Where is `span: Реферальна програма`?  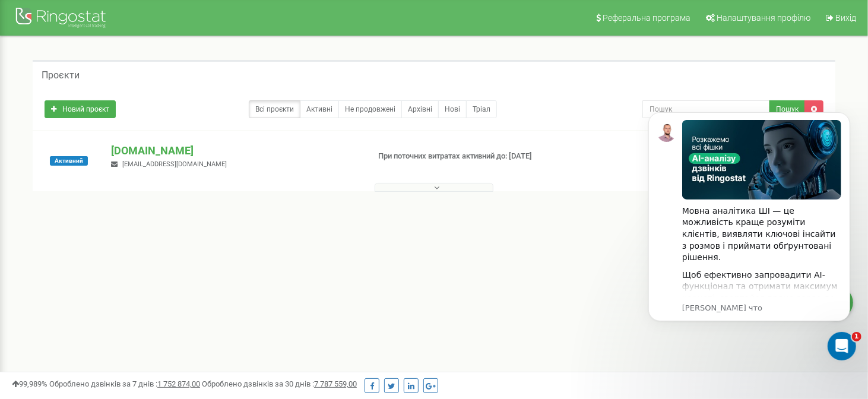 span: Реферальна програма is located at coordinates (647, 18).